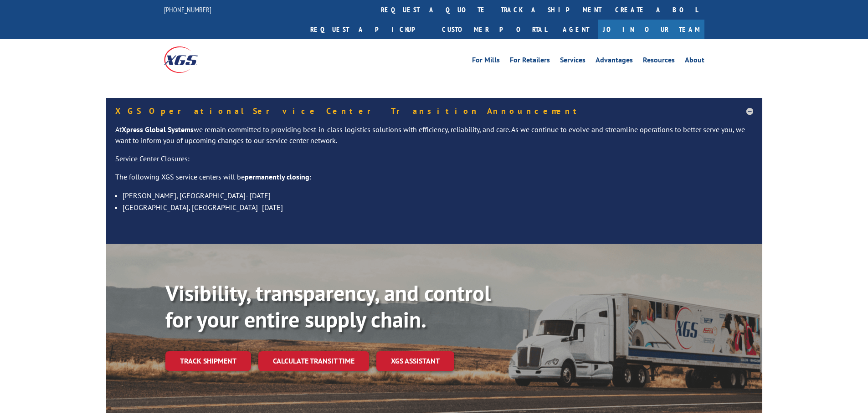 The height and width of the screenshot is (415, 868). Describe the element at coordinates (277, 177) in the screenshot. I see `strong: permanently closing` at that location.